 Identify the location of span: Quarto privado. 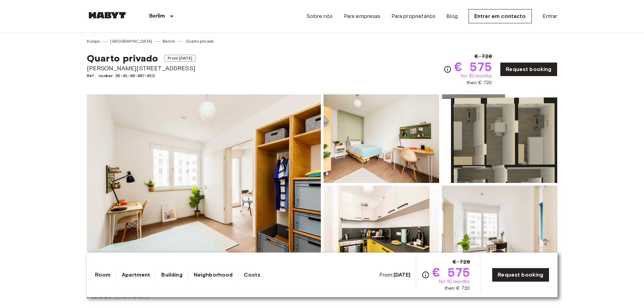
(122, 58).